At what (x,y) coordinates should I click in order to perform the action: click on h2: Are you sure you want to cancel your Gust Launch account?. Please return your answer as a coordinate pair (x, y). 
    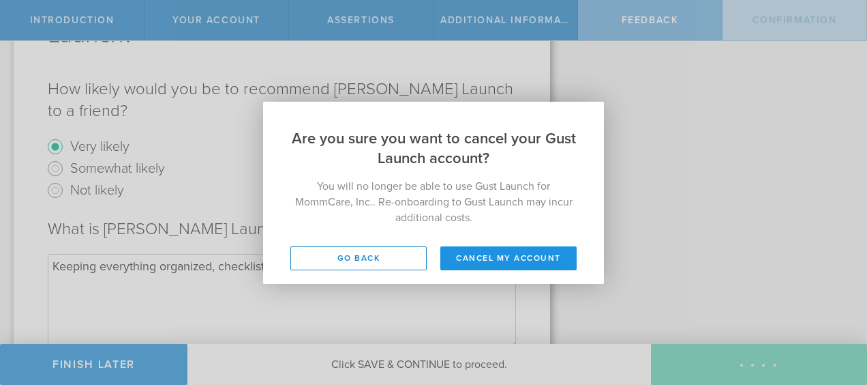
    Looking at the image, I should click on (434, 135).